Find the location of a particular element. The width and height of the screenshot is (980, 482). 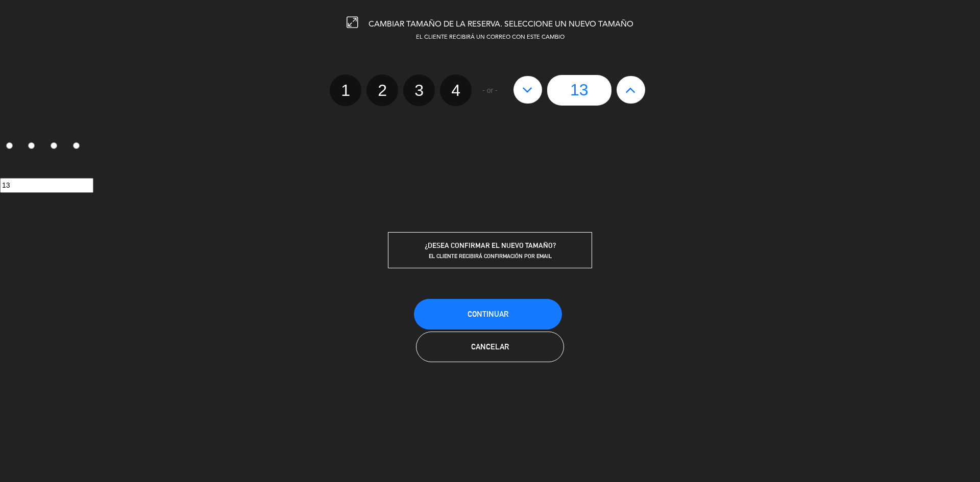

input: 4 is located at coordinates (76, 145).